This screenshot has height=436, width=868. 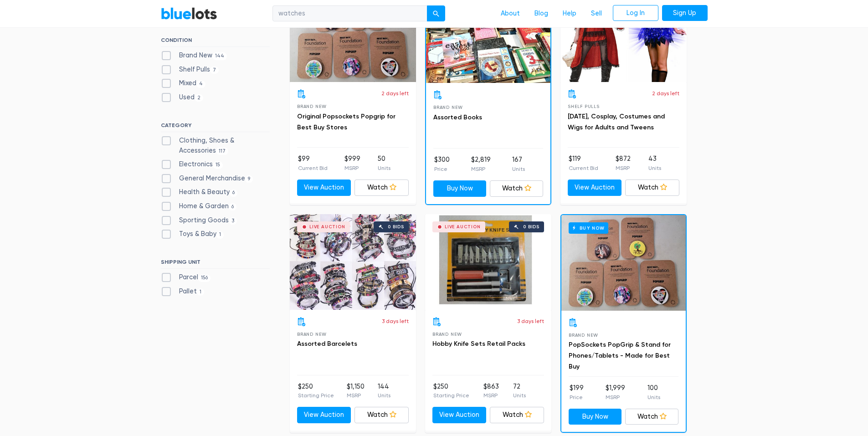 What do you see at coordinates (233, 221) in the screenshot?
I see `span: 3` at bounding box center [233, 221].